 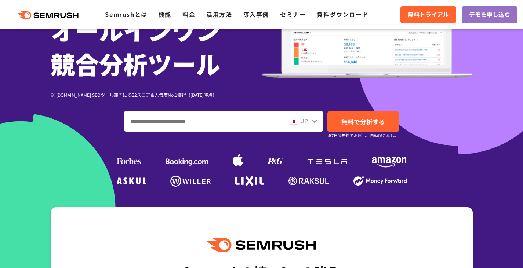 What do you see at coordinates (189, 14) in the screenshot?
I see `a: 料金` at bounding box center [189, 14].